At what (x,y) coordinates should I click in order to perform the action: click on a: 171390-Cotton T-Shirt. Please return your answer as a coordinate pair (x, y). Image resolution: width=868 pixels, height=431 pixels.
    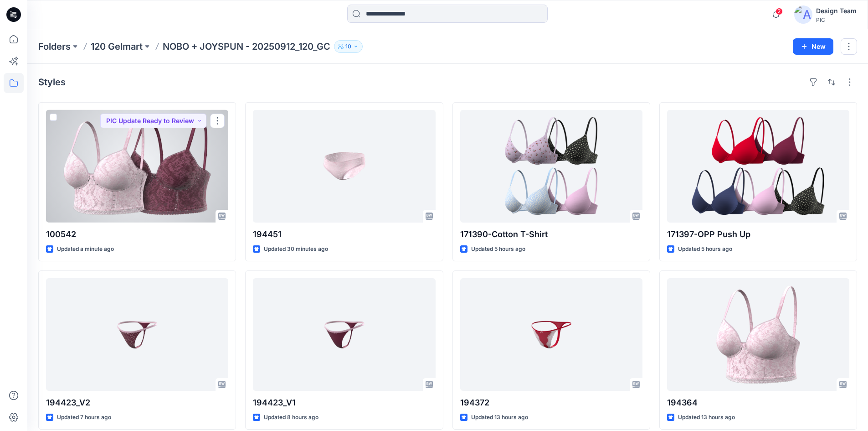
    Looking at the image, I should click on (552, 166).